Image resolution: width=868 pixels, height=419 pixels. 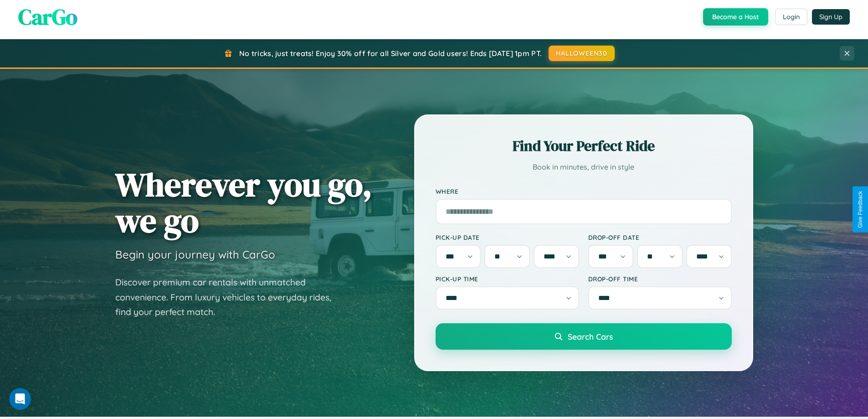 I want to click on h1: Wherever you go, we go, so click(x=244, y=202).